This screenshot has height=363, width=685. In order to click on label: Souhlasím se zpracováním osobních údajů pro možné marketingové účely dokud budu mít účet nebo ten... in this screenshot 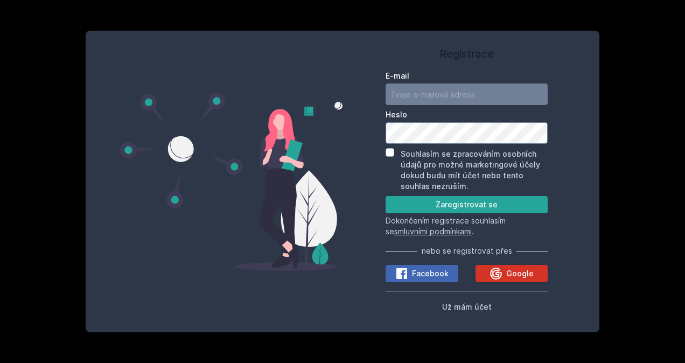, I will do `click(470, 170)`.